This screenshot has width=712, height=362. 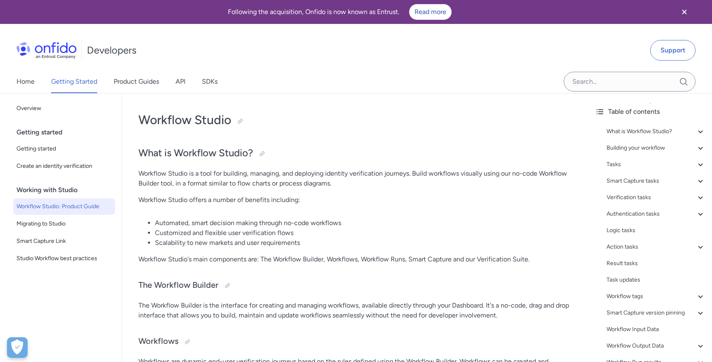 What do you see at coordinates (64, 149) in the screenshot?
I see `span: Getting started` at bounding box center [64, 149].